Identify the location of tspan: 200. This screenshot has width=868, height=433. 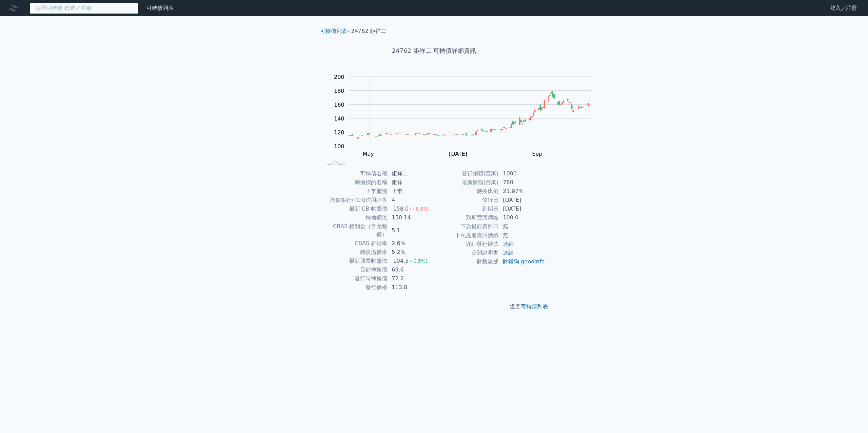
(339, 77).